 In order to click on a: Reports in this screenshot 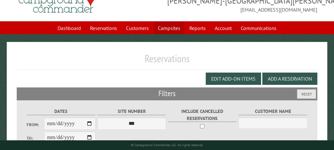, I will do `click(197, 28)`.